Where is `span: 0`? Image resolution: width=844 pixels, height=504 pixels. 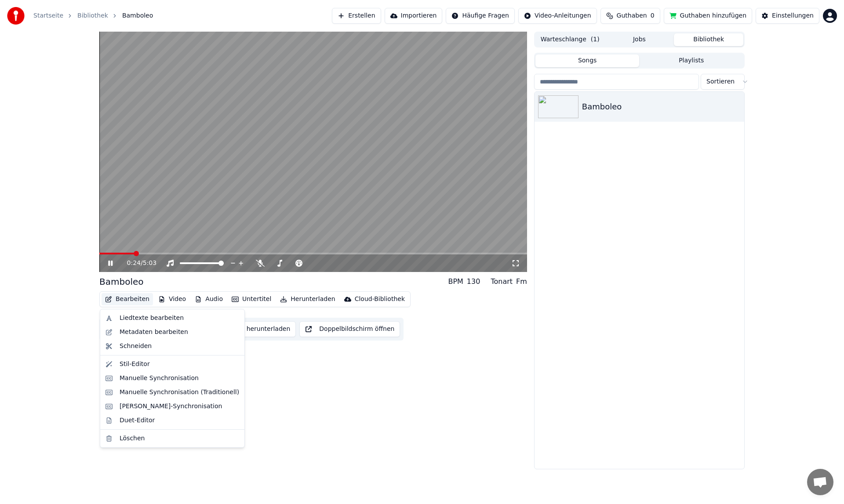
span: 0 is located at coordinates (653, 16).